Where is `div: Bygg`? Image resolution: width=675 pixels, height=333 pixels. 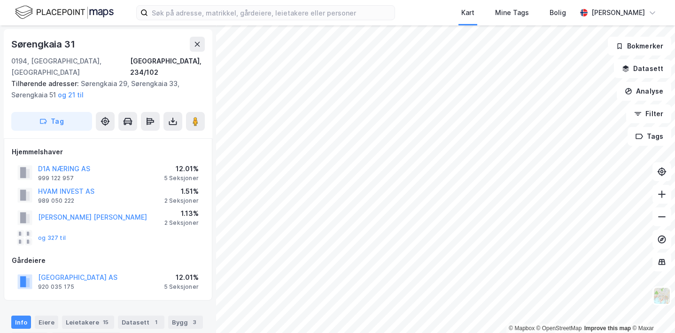
div: Bygg is located at coordinates (186, 322).